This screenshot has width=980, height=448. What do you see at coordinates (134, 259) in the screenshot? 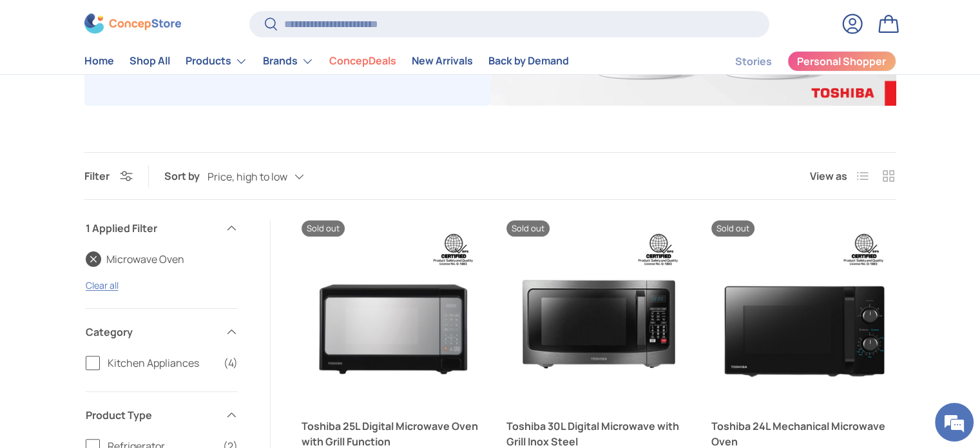
I see `a: Microwave Oven` at bounding box center [134, 259].